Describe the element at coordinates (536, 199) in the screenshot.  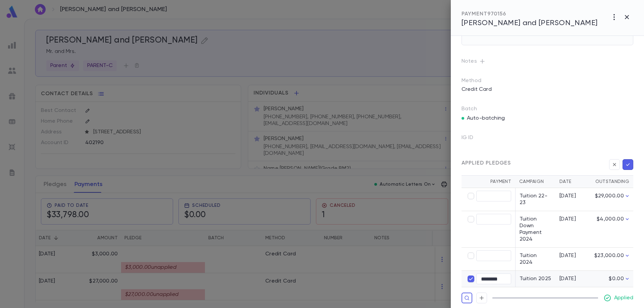
I see `td: Tuition 22-23` at that location.